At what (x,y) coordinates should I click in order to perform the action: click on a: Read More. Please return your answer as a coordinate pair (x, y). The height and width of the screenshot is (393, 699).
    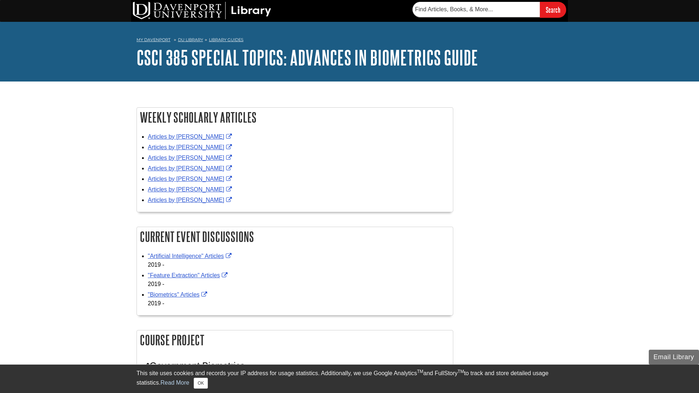
    Looking at the image, I should click on (175, 382).